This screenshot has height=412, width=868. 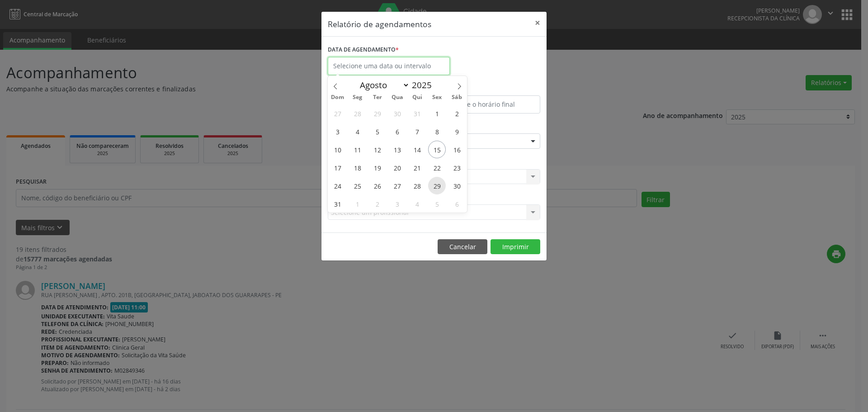 I want to click on span: Agosto 23, 2025, so click(x=457, y=167).